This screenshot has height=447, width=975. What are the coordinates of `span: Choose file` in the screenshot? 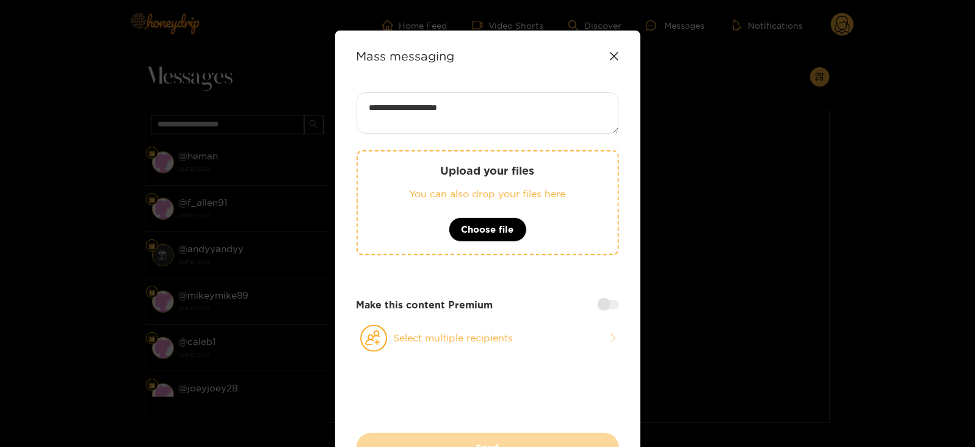 It's located at (488, 230).